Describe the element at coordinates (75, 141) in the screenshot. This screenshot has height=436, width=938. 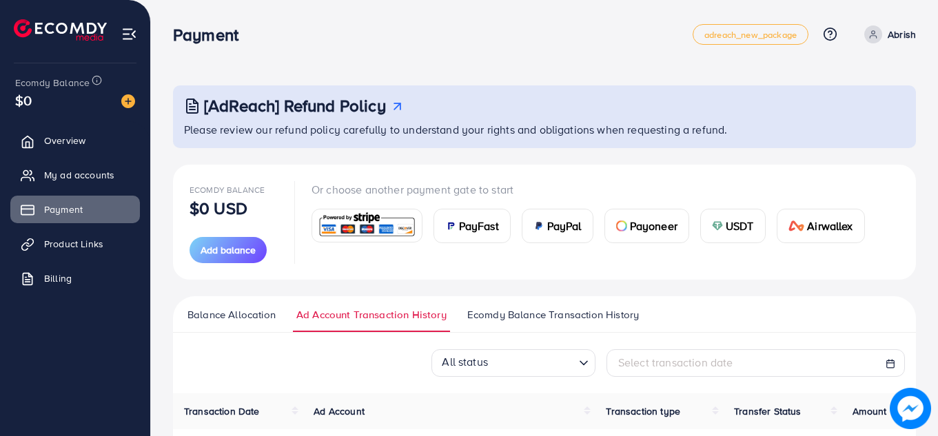
I see `a: Overview` at that location.